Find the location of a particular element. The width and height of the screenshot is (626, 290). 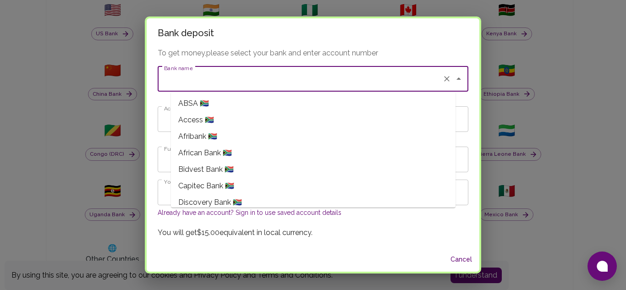

label: Bank name is located at coordinates (178, 68).